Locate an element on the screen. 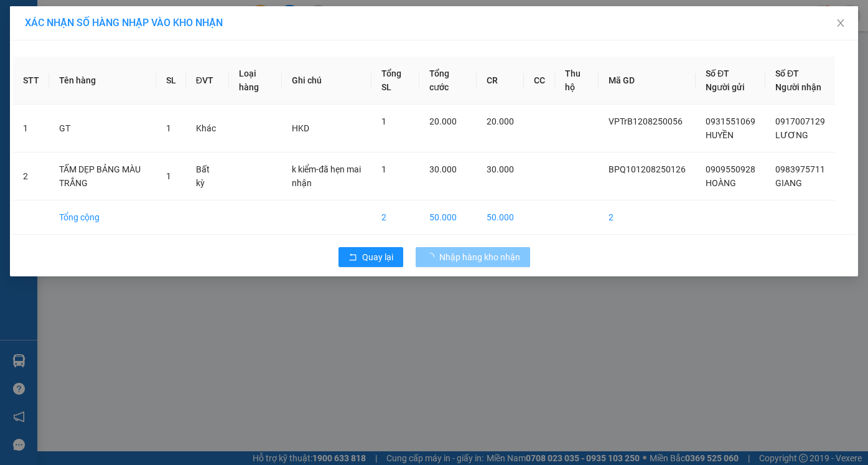 This screenshot has width=868, height=465. button: Close is located at coordinates (841, 24).